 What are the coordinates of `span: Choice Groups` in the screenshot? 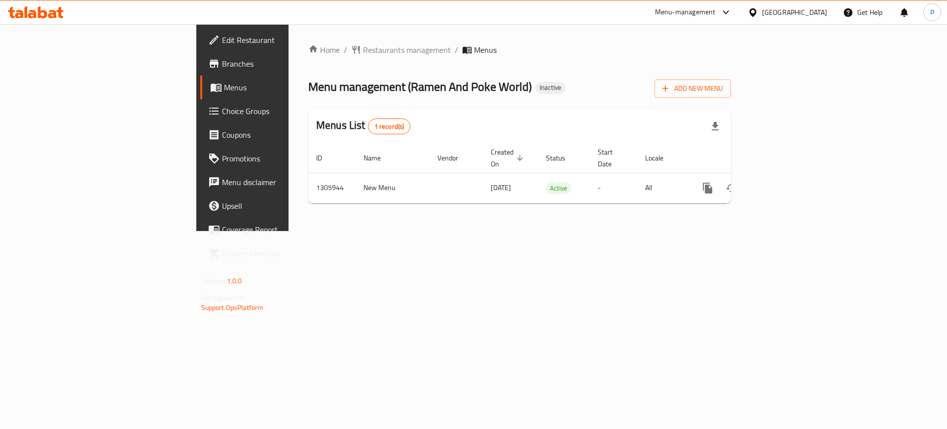 It's located at (284, 111).